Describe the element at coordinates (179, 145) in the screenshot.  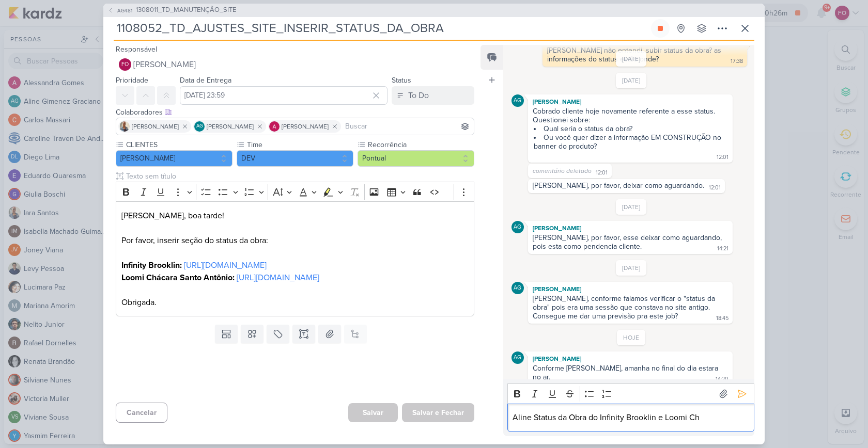
I see `label: CLIENTES` at that location.